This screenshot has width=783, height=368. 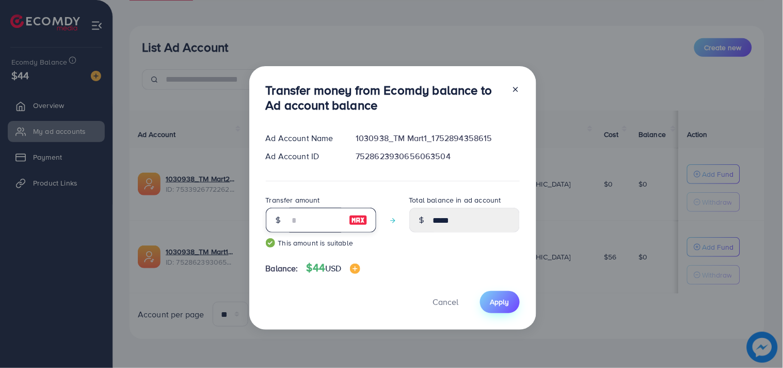 What do you see at coordinates (303, 156) in the screenshot?
I see `div: Ad Account ID` at bounding box center [303, 156].